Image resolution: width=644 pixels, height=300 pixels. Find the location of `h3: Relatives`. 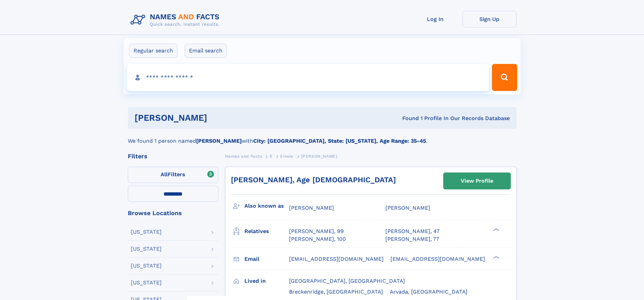

h3: Relatives is located at coordinates (267, 231).